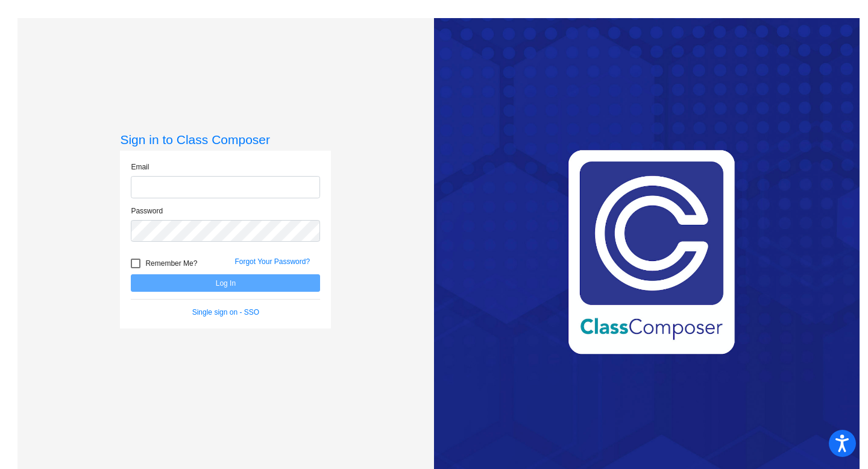  I want to click on label: Password, so click(146, 211).